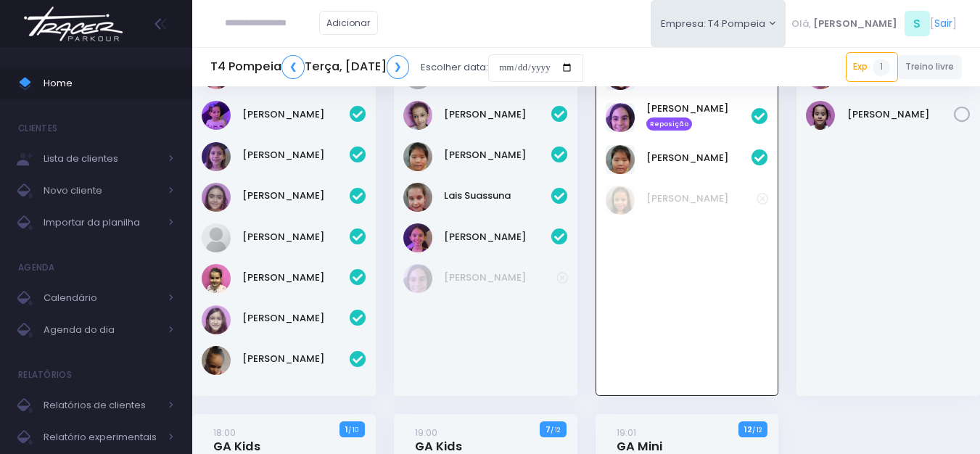 This screenshot has width=980, height=454. What do you see at coordinates (101, 159) in the screenshot?
I see `span: Lista de clientes` at bounding box center [101, 159].